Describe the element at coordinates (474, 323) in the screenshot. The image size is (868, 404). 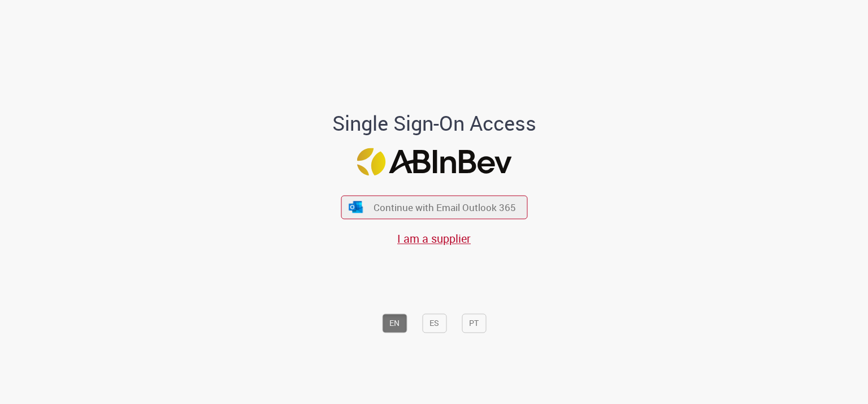
I see `button: PT` at that location.